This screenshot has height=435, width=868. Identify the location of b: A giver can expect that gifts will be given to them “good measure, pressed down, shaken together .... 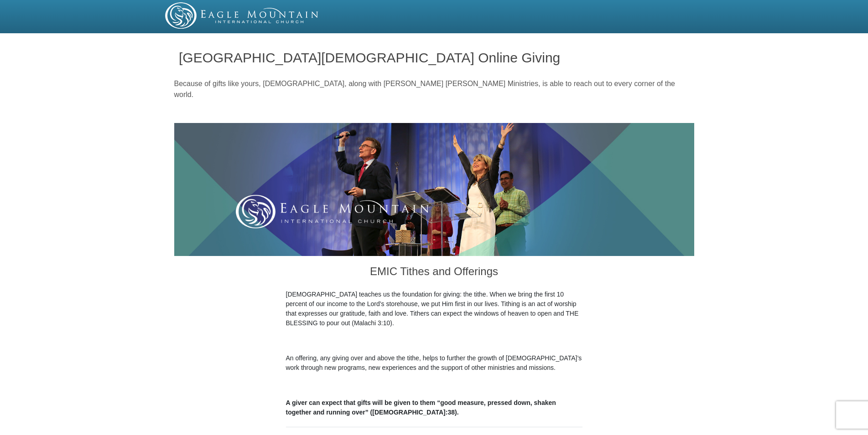
(421, 407).